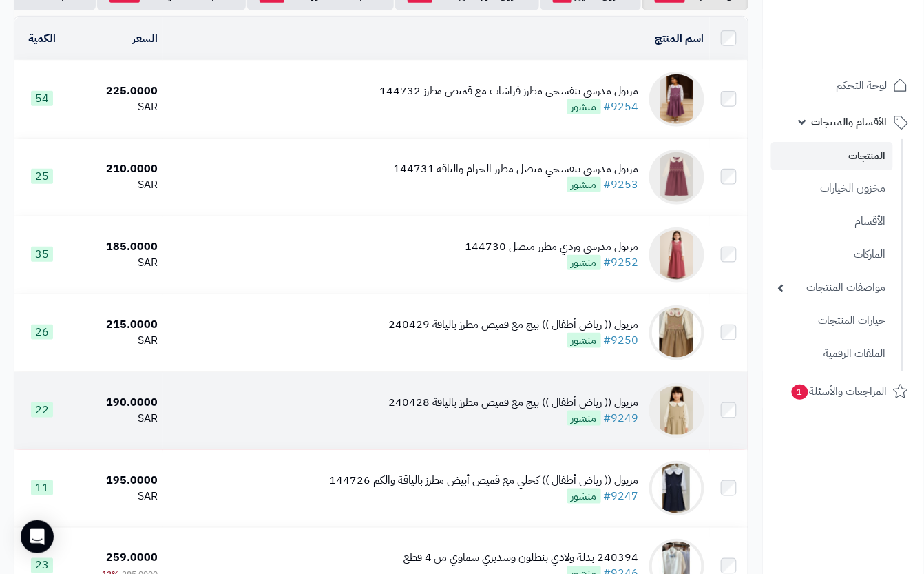  What do you see at coordinates (832, 254) in the screenshot?
I see `a: الماركات` at bounding box center [832, 254].